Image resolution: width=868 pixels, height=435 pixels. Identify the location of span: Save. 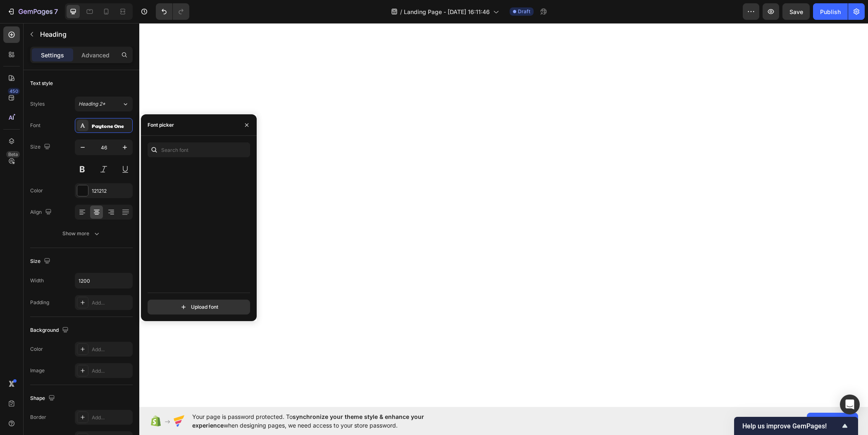
(796, 12).